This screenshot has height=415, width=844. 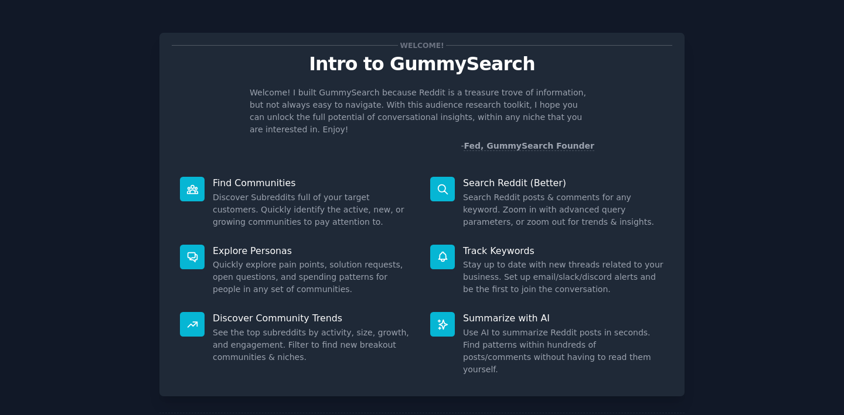 I want to click on p: Intro to GummySearch, so click(x=422, y=64).